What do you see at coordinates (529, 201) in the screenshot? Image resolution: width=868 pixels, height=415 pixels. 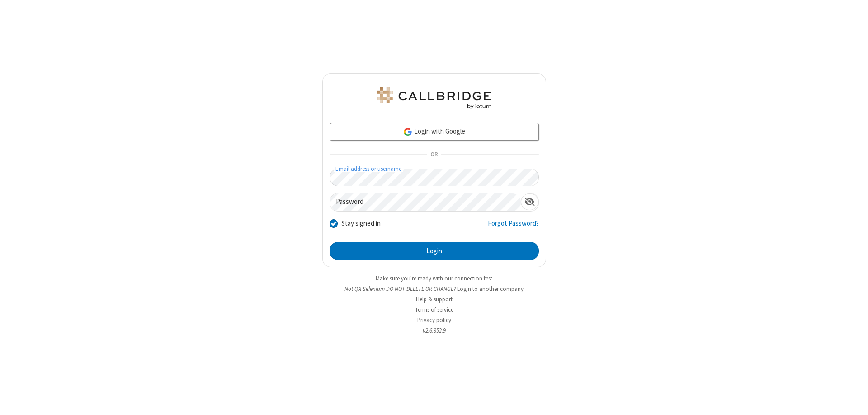 I see `div: Show password` at bounding box center [529, 201].